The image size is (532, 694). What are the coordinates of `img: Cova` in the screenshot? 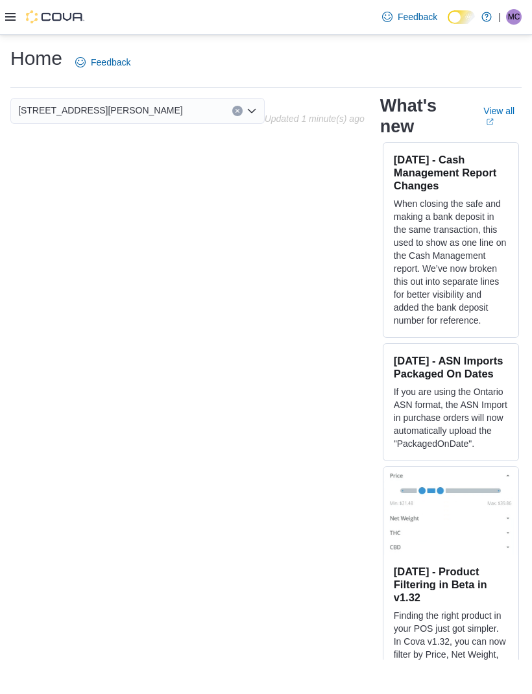 It's located at (55, 17).